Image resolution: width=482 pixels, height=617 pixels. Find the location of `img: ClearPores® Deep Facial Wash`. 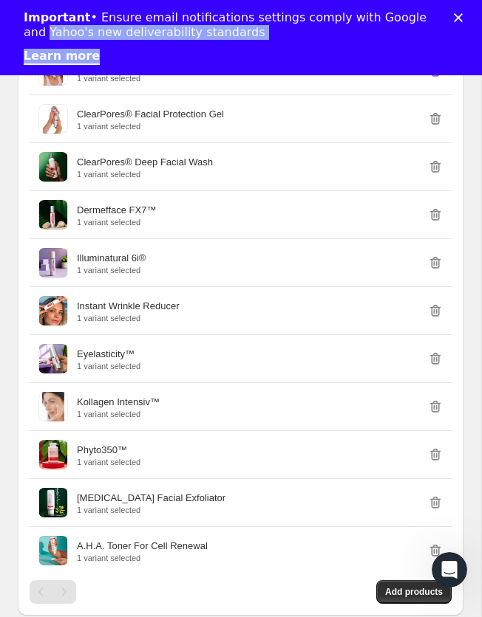

img: ClearPores® Deep Facial Wash is located at coordinates (53, 167).